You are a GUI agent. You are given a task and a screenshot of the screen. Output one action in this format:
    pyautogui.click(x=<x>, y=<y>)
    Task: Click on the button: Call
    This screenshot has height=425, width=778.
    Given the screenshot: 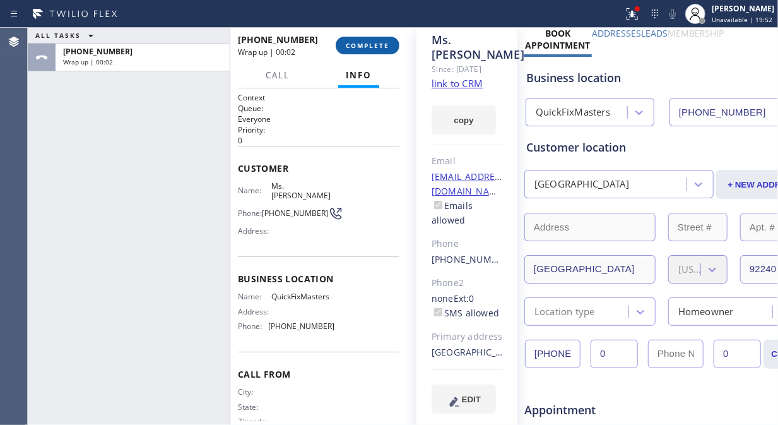 What is the action you would take?
    pyautogui.click(x=278, y=75)
    